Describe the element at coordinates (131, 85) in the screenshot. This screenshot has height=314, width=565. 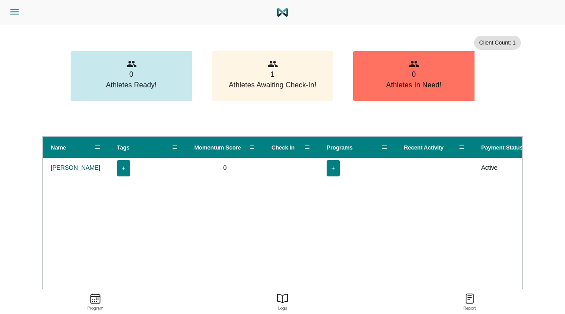
I see `p: Athletes Ready!` at that location.